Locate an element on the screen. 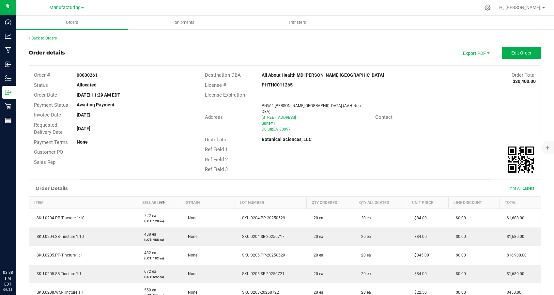  span: SKU.0204.SB-20250717 is located at coordinates (261, 236).